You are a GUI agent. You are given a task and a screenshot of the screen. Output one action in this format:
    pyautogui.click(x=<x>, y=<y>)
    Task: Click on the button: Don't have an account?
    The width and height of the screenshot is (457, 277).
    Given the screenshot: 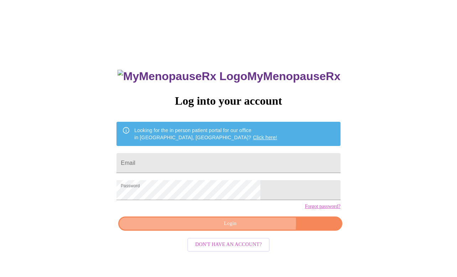 What is the action you would take?
    pyautogui.click(x=228, y=245)
    